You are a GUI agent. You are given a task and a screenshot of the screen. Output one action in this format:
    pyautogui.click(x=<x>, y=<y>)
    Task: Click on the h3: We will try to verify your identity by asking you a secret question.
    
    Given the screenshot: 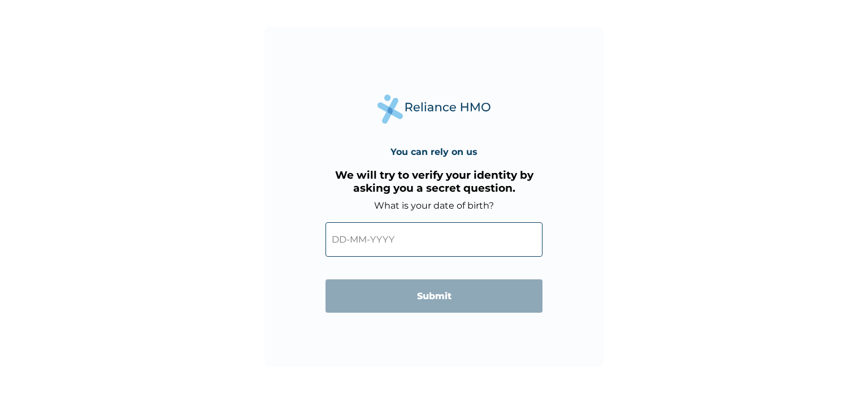 What is the action you would take?
    pyautogui.click(x=434, y=182)
    